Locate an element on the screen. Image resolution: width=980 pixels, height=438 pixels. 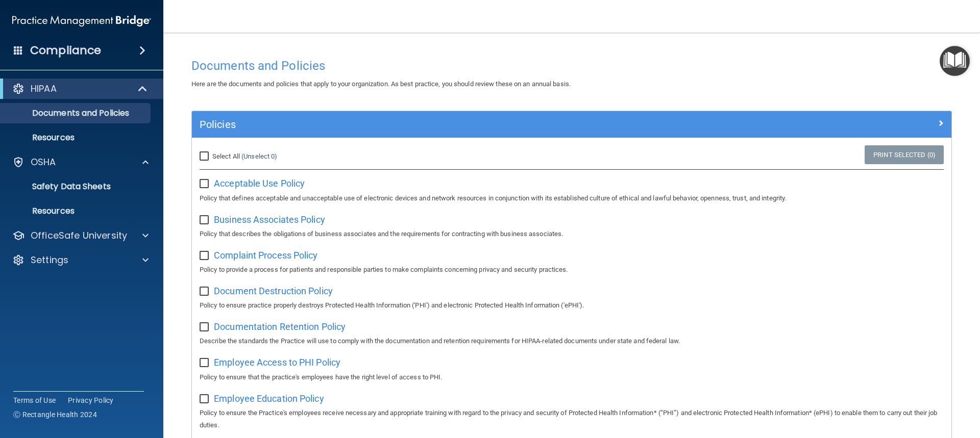
p: Policy to provide a process for patients and responsible parties to make complaints concerning pr... is located at coordinates (571, 270).